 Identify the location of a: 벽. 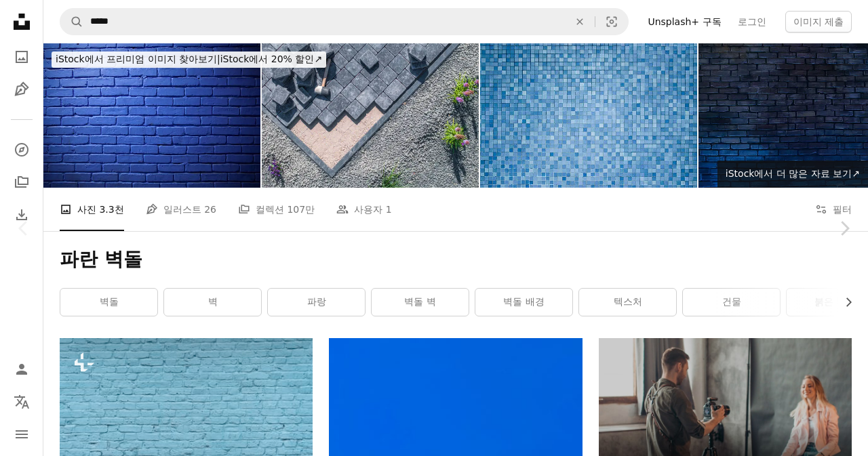
(212, 303).